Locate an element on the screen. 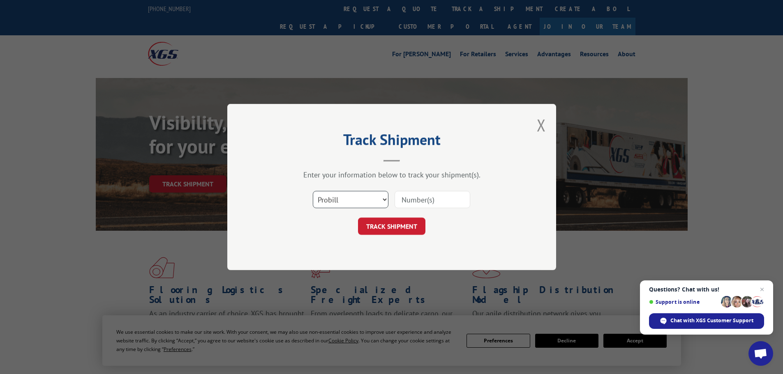 This screenshot has width=783, height=374. button: Close modal is located at coordinates (541, 125).